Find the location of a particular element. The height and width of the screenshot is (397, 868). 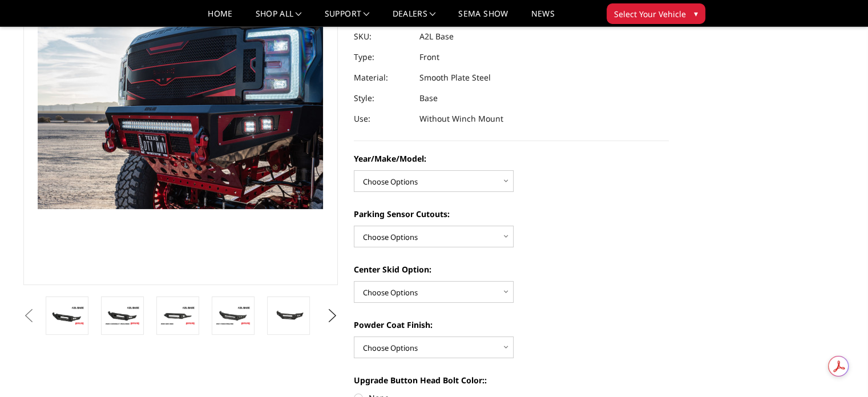

dt: SKU: is located at coordinates (382, 37).